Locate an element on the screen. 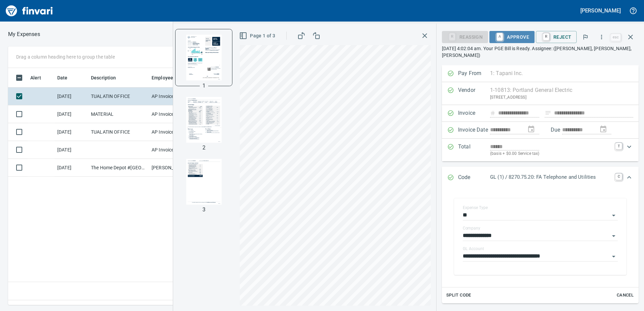 This screenshot has width=644, height=311. span: Page 1 of 3 is located at coordinates (258, 36).